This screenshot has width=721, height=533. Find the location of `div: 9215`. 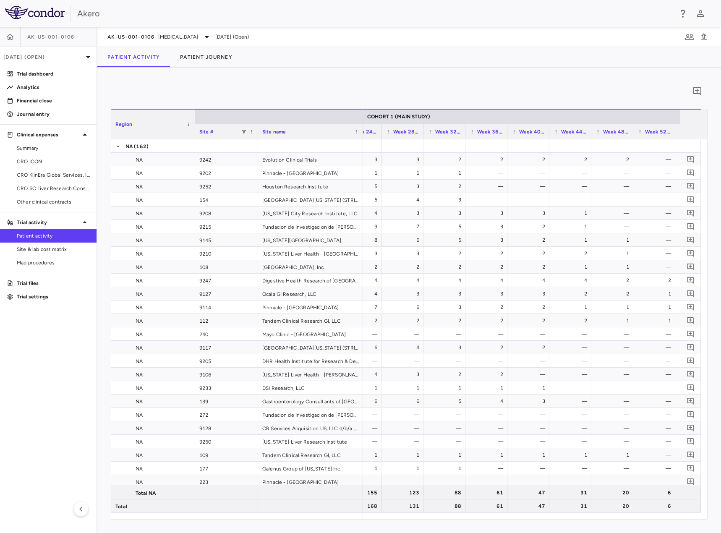

div: 9215 is located at coordinates (226, 226).